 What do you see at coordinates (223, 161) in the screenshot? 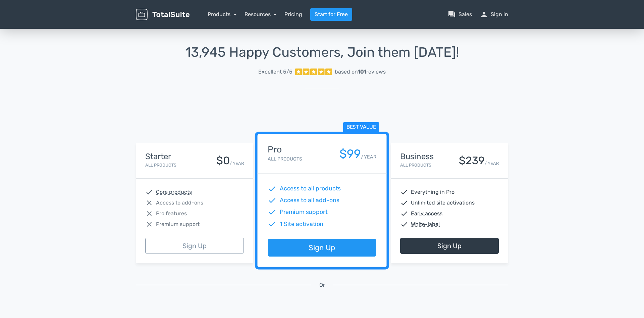
I see `div: $0` at bounding box center [223, 161].